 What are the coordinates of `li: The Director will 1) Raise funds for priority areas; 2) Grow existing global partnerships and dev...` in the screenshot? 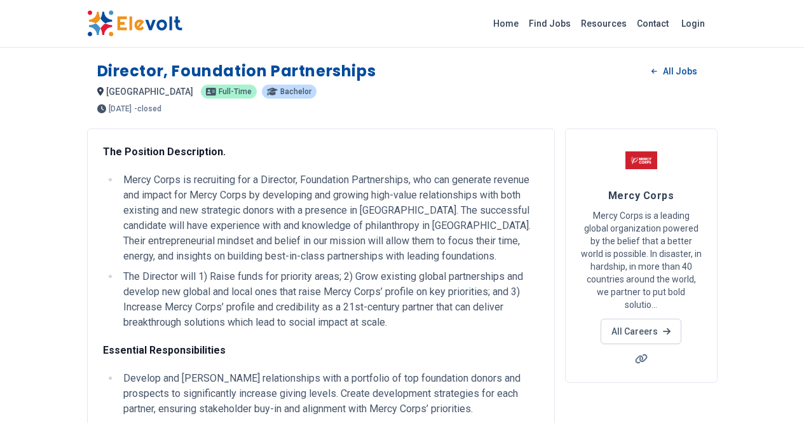 It's located at (329, 300).